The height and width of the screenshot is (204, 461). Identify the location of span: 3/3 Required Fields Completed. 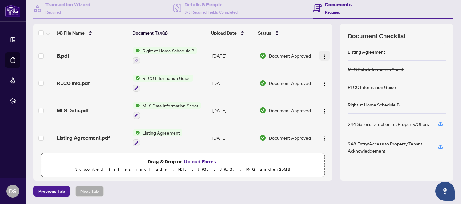
(211, 12).